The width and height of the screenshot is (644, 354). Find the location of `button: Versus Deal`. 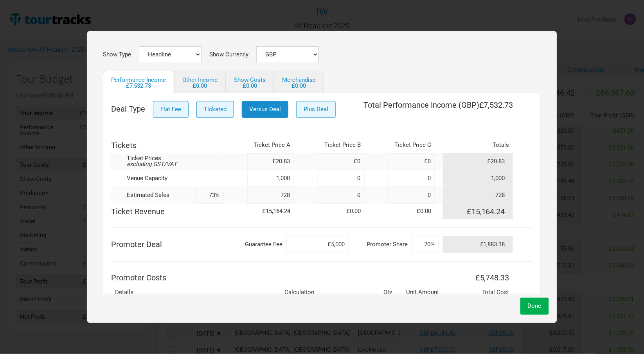

button: Versus Deal is located at coordinates (265, 109).